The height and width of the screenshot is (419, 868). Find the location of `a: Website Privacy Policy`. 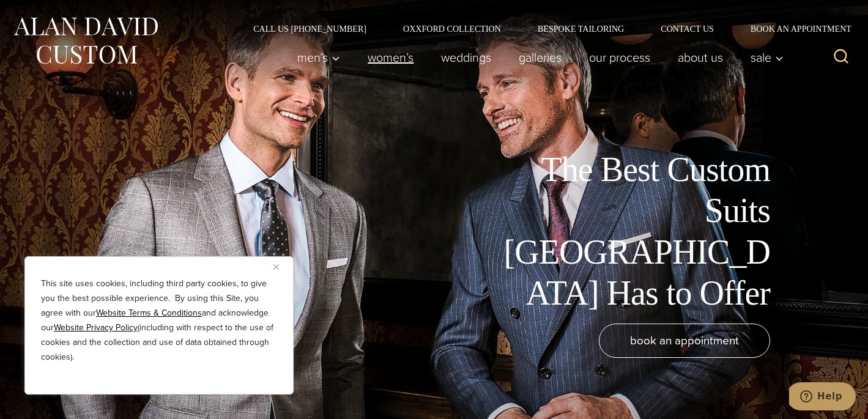

a: Website Privacy Policy is located at coordinates (96, 327).